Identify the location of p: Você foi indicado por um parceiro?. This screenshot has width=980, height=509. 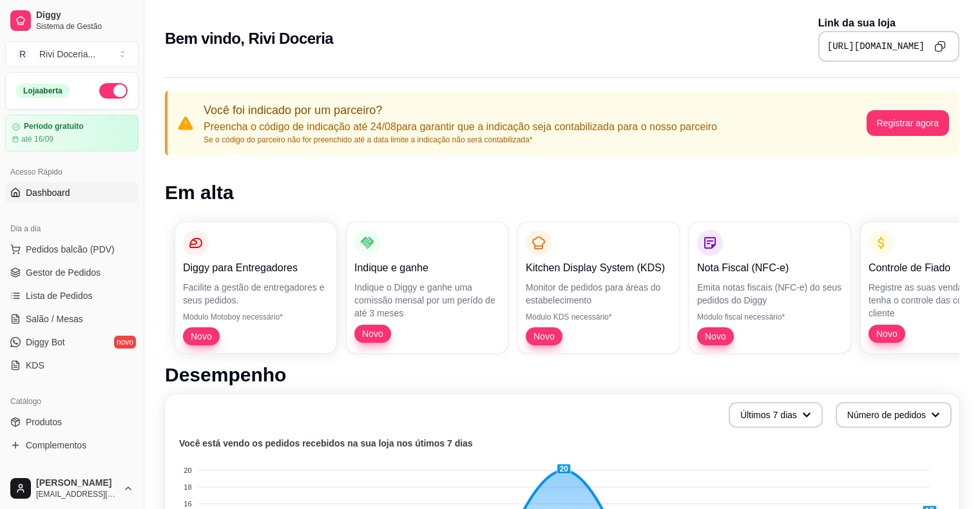
(460, 110).